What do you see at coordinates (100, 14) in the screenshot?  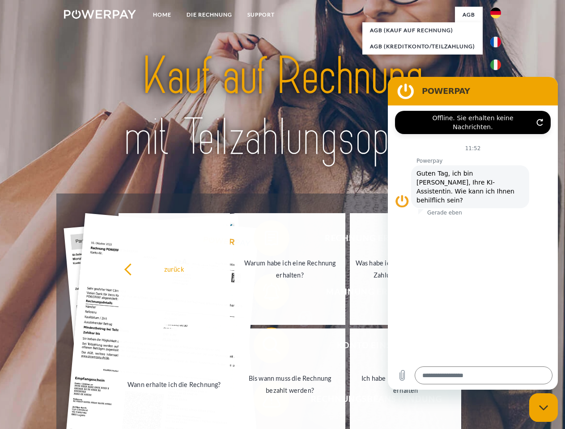 I see `img: logo-powerpay-white.svg` at bounding box center [100, 14].